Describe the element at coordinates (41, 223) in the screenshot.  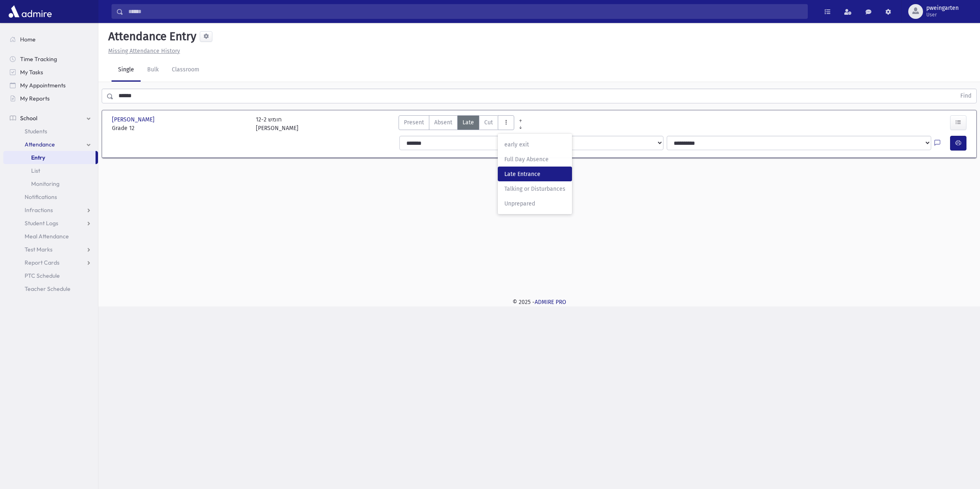
I see `span: Student Logs` at that location.